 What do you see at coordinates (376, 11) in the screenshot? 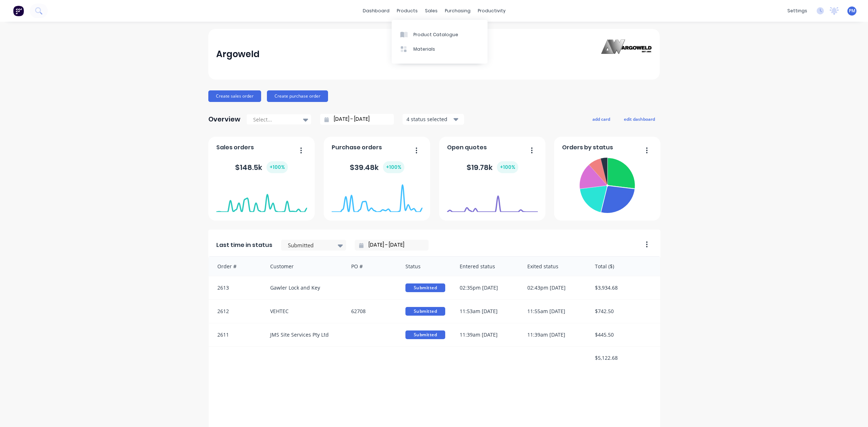
I see `a: dashboard` at bounding box center [376, 11].